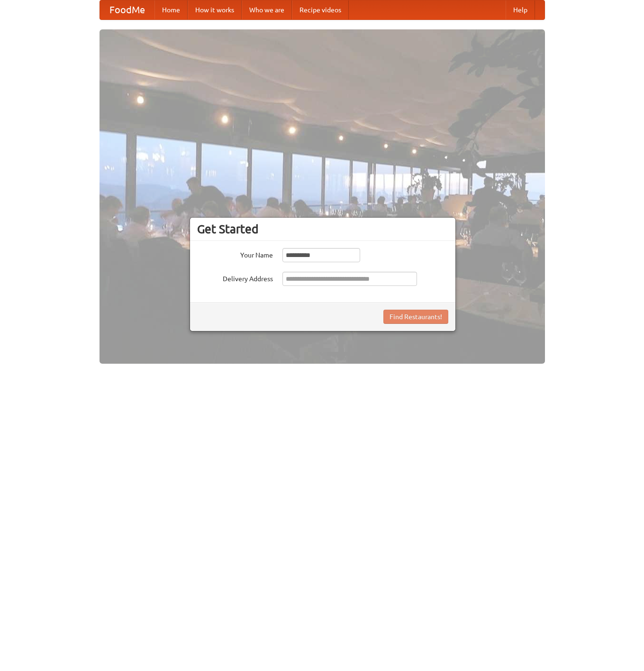  Describe the element at coordinates (235, 254) in the screenshot. I see `label: Your Name` at that location.